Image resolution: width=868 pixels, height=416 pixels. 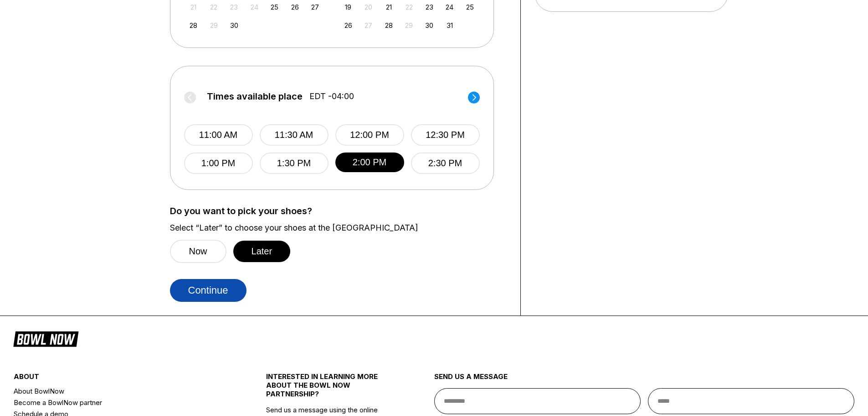 I want to click on div: Choose Tuesday, October 28th, 2025, so click(x=389, y=25).